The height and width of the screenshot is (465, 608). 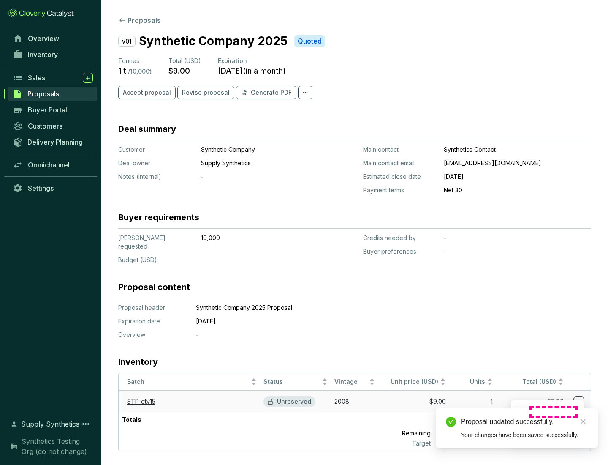 I want to click on p: Expiration date, so click(x=152, y=321).